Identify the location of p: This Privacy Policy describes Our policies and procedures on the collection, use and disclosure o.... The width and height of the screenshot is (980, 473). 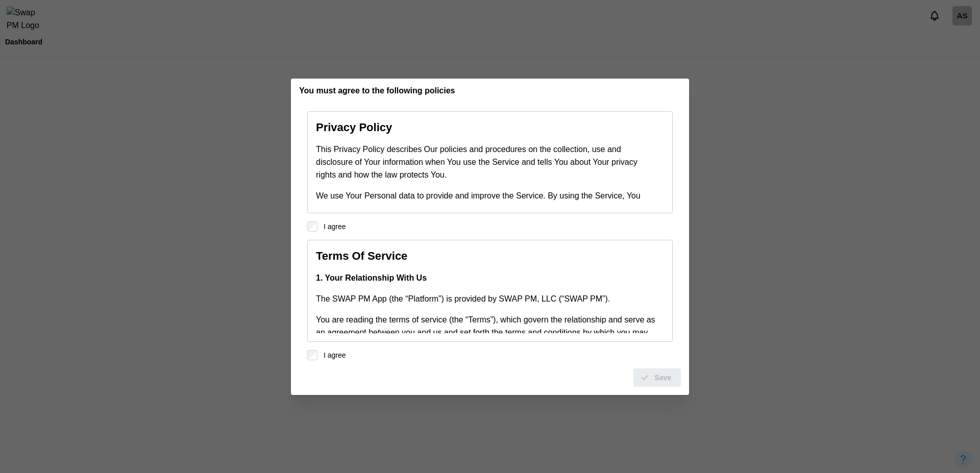
(487, 162).